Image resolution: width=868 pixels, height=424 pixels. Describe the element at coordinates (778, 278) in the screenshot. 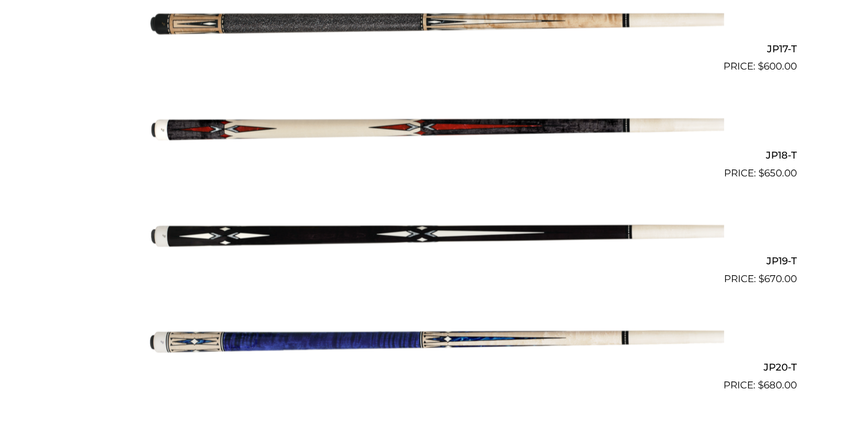

I see `bdi: 670.00` at that location.